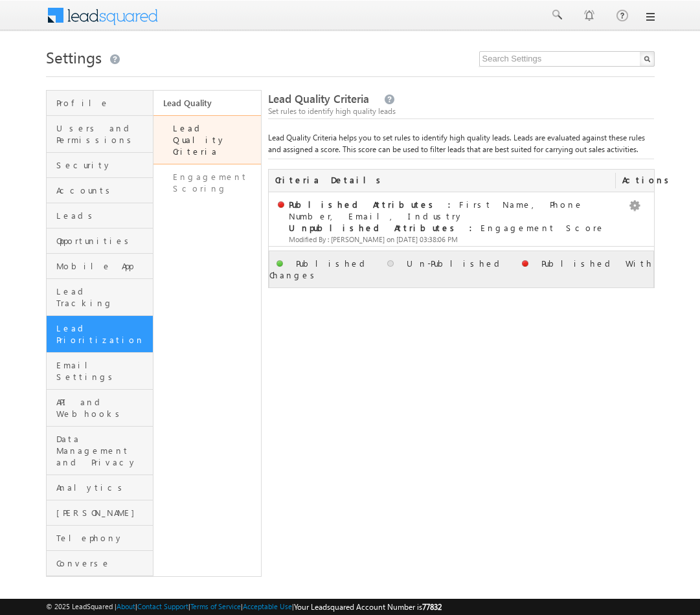  I want to click on span: Un-Published, so click(455, 263).